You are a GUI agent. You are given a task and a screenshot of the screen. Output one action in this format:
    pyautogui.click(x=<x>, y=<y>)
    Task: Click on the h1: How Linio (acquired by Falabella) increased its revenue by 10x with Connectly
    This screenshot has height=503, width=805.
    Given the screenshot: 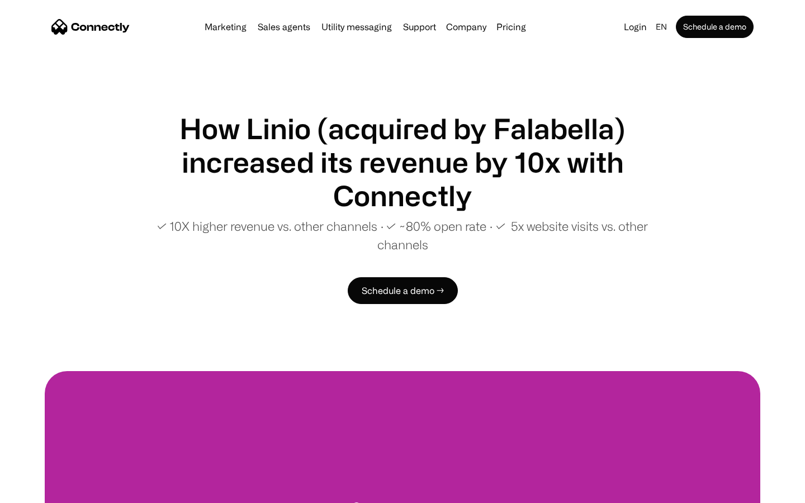 What is the action you would take?
    pyautogui.click(x=403, y=162)
    